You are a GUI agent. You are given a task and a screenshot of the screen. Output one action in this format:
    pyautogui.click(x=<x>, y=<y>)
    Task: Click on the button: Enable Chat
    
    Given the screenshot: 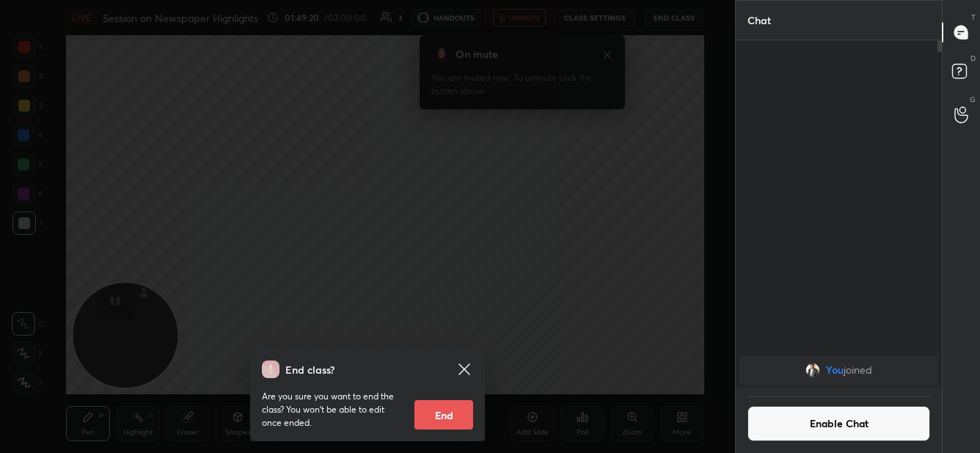 What is the action you would take?
    pyautogui.click(x=838, y=423)
    